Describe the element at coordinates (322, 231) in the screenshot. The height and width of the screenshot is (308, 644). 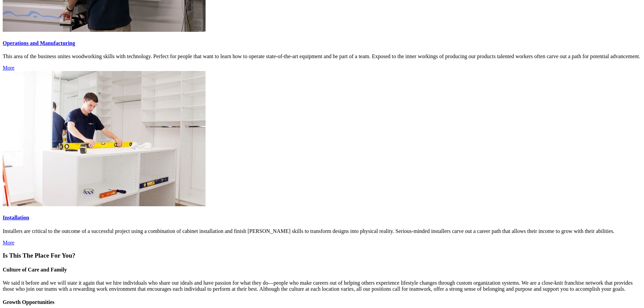
I see `p: Installers are critical to the outcome of a successful project using a combination of cabinet ins...` at that location.